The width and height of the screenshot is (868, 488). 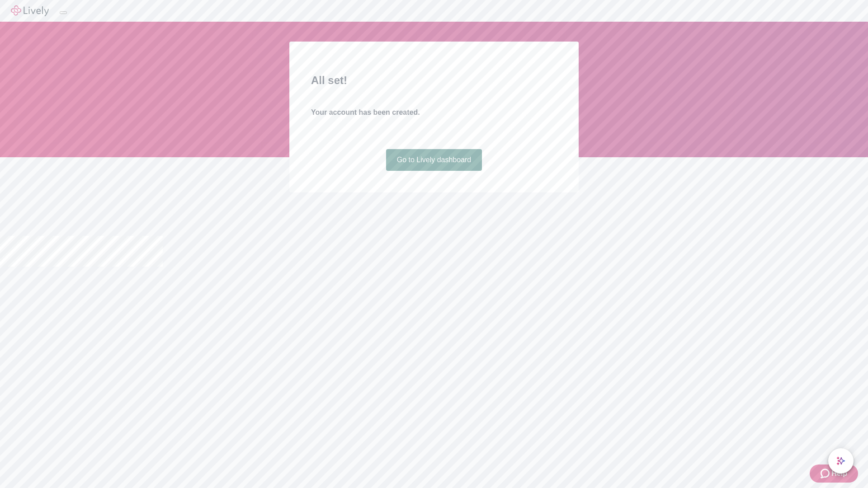 What do you see at coordinates (841, 461) in the screenshot?
I see `button: chat` at bounding box center [841, 461].